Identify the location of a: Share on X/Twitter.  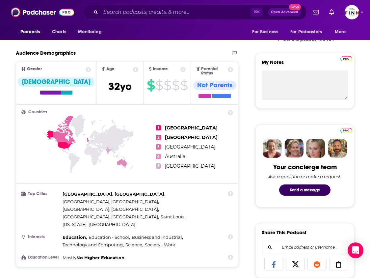
(296, 264).